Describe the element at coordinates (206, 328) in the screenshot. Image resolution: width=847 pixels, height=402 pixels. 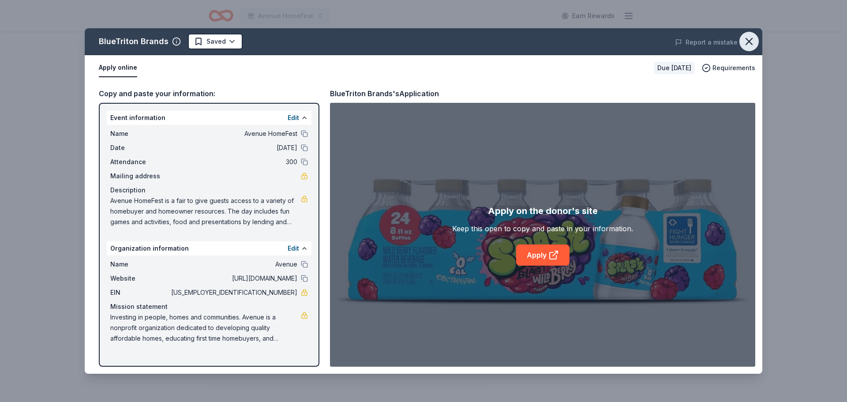
I see `span: Investing in people, homes and communities. Avenue is a nonprofit organization dedicated to devel...` at that location.